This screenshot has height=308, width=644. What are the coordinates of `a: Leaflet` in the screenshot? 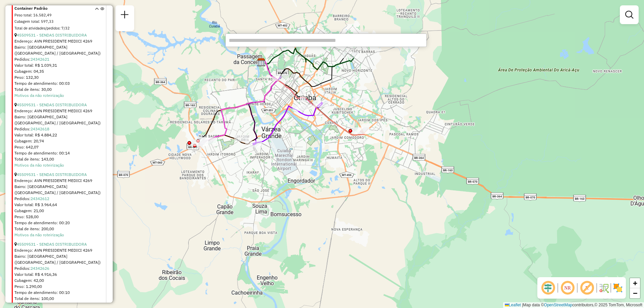 It's located at (513, 305).